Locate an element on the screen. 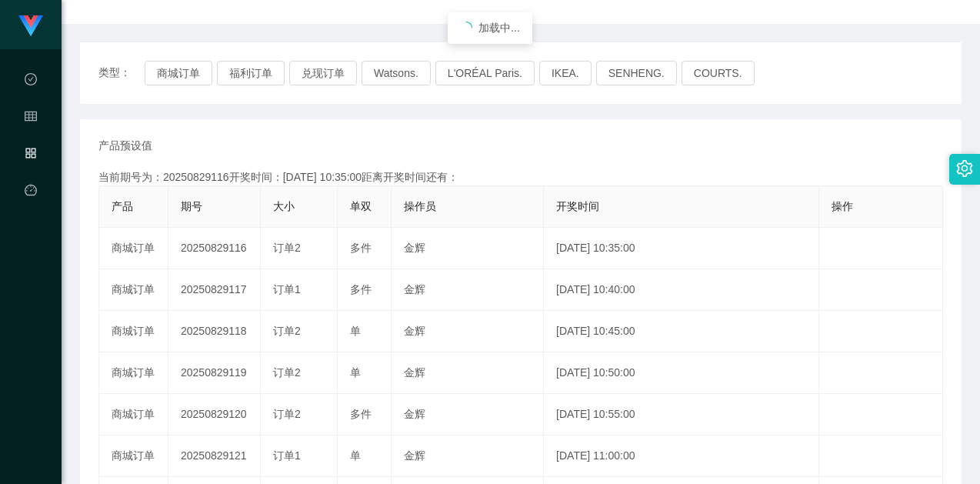 Image resolution: width=980 pixels, height=484 pixels. i: icon: loading is located at coordinates (466, 28).